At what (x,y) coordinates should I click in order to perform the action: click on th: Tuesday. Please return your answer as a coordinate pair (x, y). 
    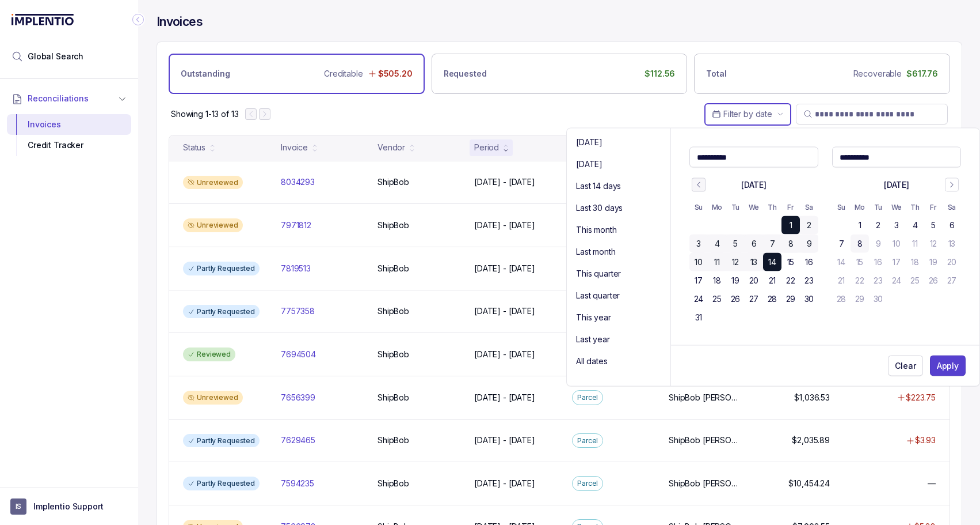
    Looking at the image, I should click on (736, 207).